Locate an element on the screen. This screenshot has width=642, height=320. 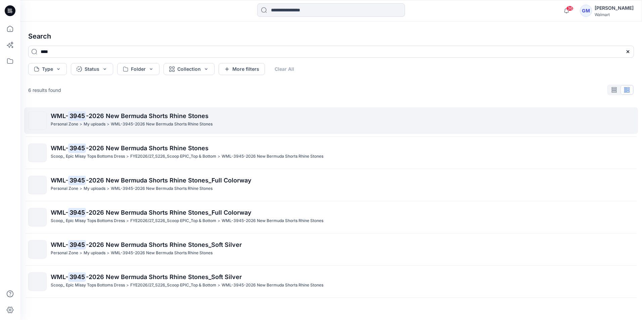
a: WML-3945-2026 New Bermuda Shorts Rhine StonesPersonal Zone>My uploads>WML-3945-2026 New Bermuda S... is located at coordinates (331, 121).